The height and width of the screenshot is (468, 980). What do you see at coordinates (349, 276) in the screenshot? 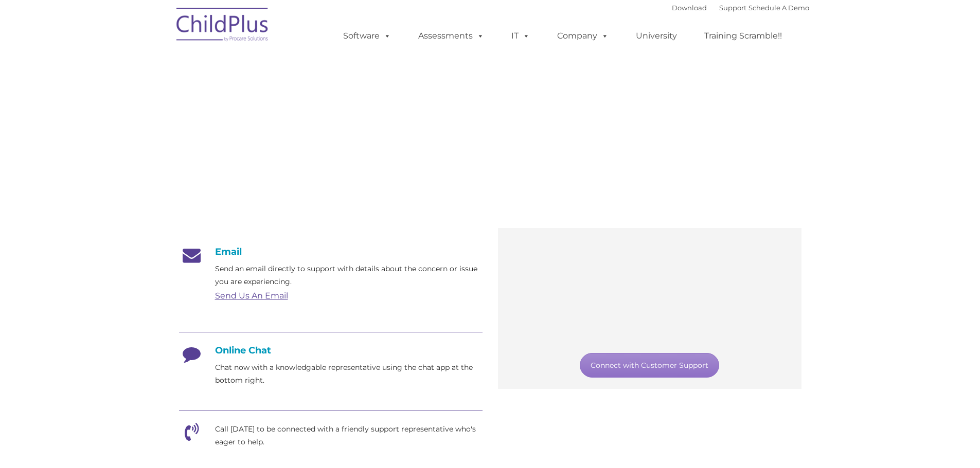
I see `p: Send an email directly to support with details about the concern or issue you are experiencing.` at bounding box center [349, 276].